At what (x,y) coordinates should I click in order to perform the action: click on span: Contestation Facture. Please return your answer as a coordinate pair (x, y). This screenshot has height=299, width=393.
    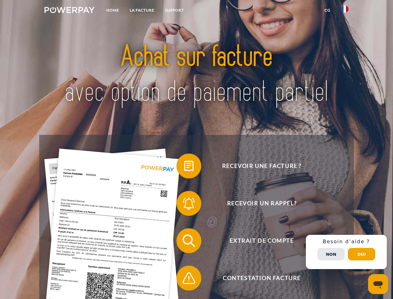
    Looking at the image, I should click on (262, 278).